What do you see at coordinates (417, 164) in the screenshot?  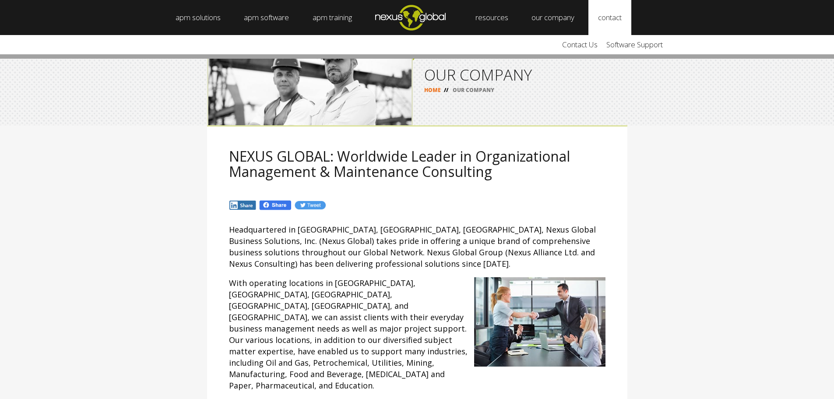 I see `h2: NEXUS GLOBAL: Worldwide Leader in Organizational Management & Maintenance Consulting` at bounding box center [417, 164].